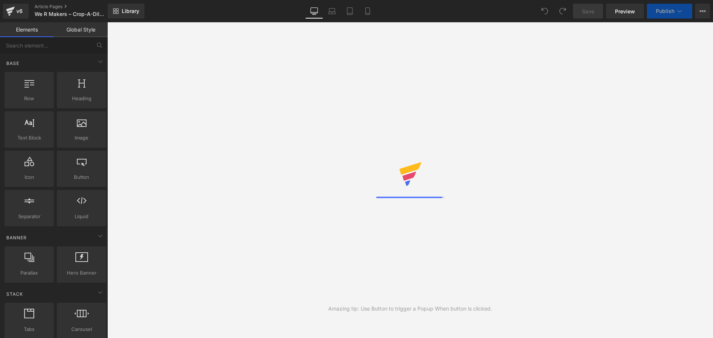 The image size is (713, 338). Describe the element at coordinates (130, 11) in the screenshot. I see `span: Library` at that location.